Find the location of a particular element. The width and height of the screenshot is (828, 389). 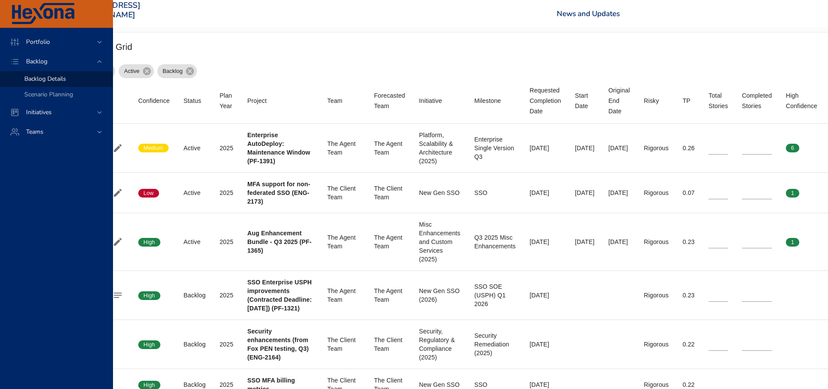

span: Requested Completion Date is located at coordinates (545, 101).